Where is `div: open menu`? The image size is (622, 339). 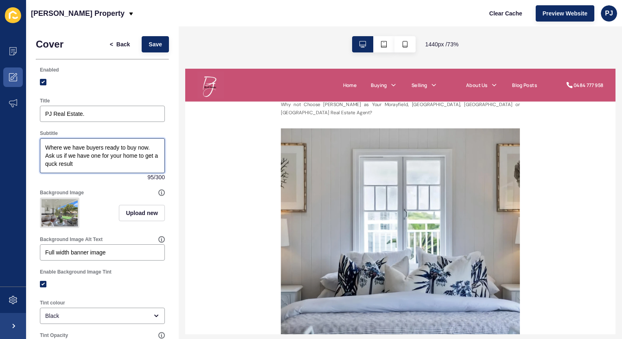 div: open menu is located at coordinates (102, 316).